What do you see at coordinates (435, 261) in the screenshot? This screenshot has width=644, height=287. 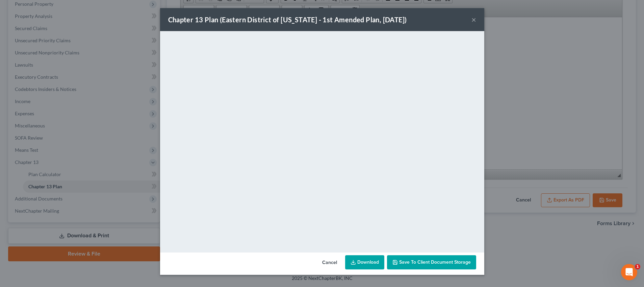 I see `span: Save to Client Document Storage` at bounding box center [435, 261].